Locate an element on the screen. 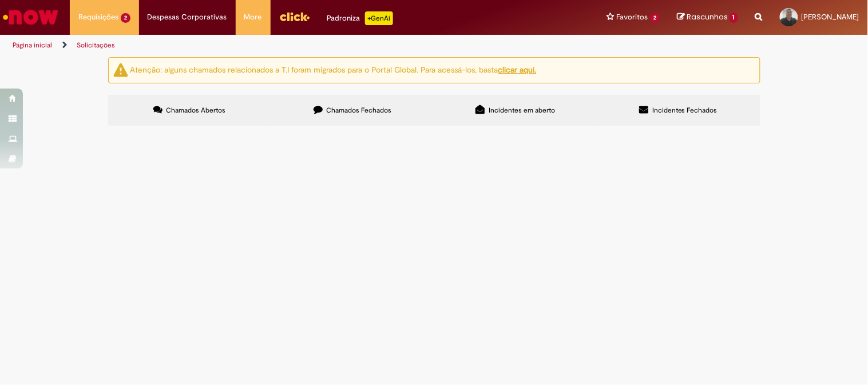 The image size is (868, 385). span: Requisições is located at coordinates (98, 17).